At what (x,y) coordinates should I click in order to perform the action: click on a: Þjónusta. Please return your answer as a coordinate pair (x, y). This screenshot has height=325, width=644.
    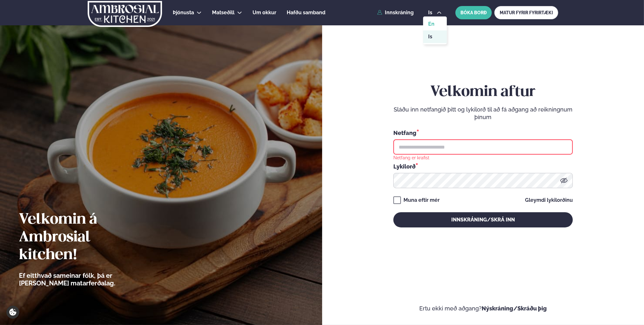
    Looking at the image, I should click on (183, 13).